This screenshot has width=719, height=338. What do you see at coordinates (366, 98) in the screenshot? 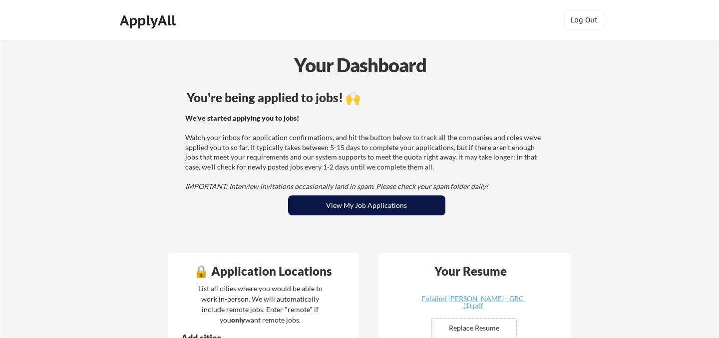
I see `div: You're being applied to jobs! 🙌` at bounding box center [366, 98].